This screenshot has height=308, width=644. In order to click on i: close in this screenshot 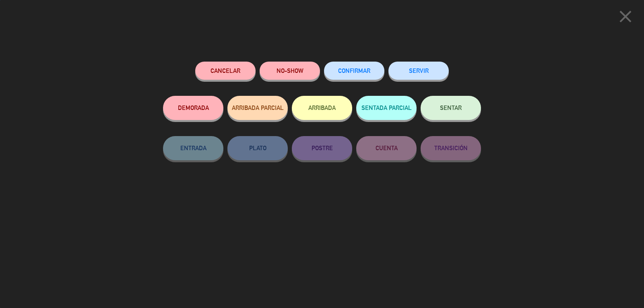, I will do `click(625, 16)`.